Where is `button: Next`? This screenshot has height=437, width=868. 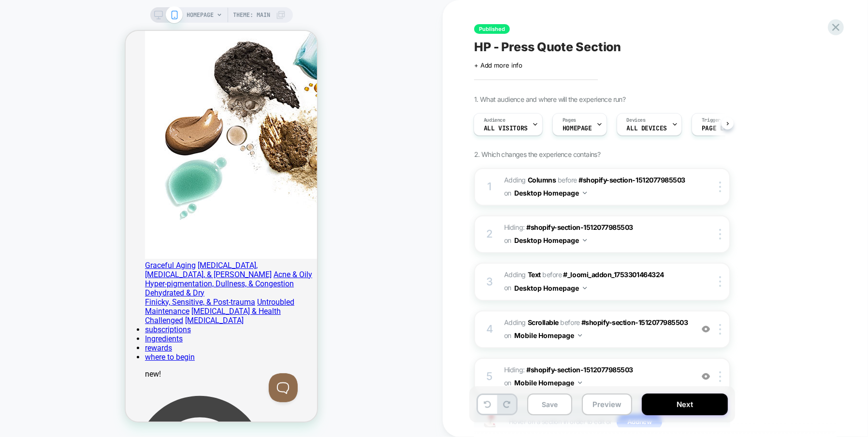 button: Next is located at coordinates (685, 404).